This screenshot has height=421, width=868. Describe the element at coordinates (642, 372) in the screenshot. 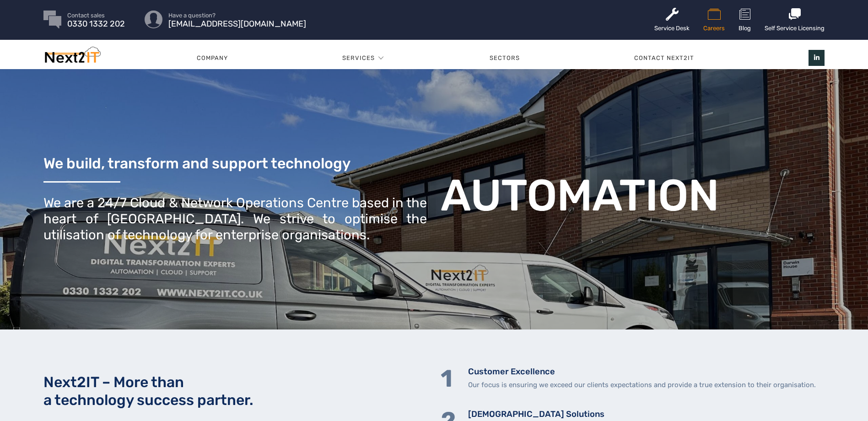

I see `h5: Customer Excellence` at that location.